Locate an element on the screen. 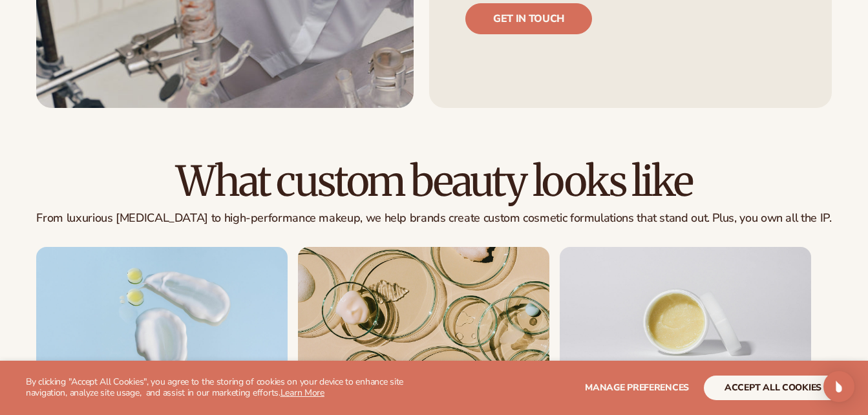 This screenshot has width=868, height=415. img: Cream and serum swatch on blue background. is located at coordinates (161, 326).